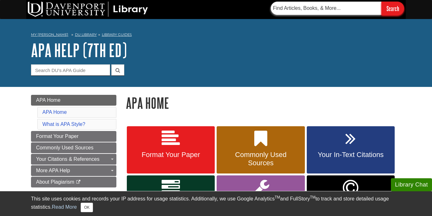  What do you see at coordinates (64, 124) in the screenshot?
I see `a: What is APA Style?` at bounding box center [64, 124].